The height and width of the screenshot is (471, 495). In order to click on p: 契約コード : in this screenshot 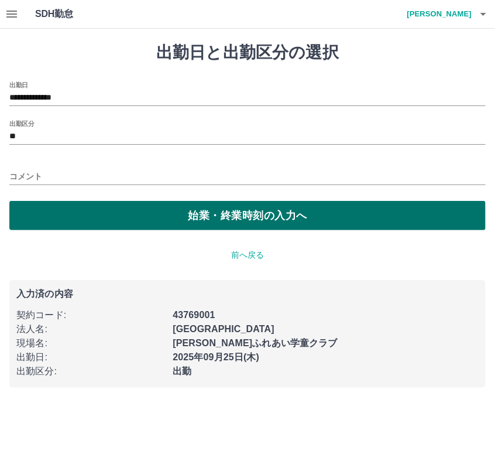, I will do `click(91, 315)`.